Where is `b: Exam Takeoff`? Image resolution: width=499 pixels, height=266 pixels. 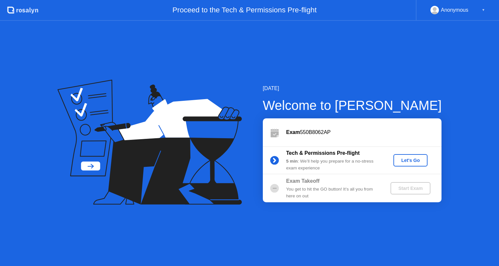 b: Exam Takeoff is located at coordinates (303, 181).